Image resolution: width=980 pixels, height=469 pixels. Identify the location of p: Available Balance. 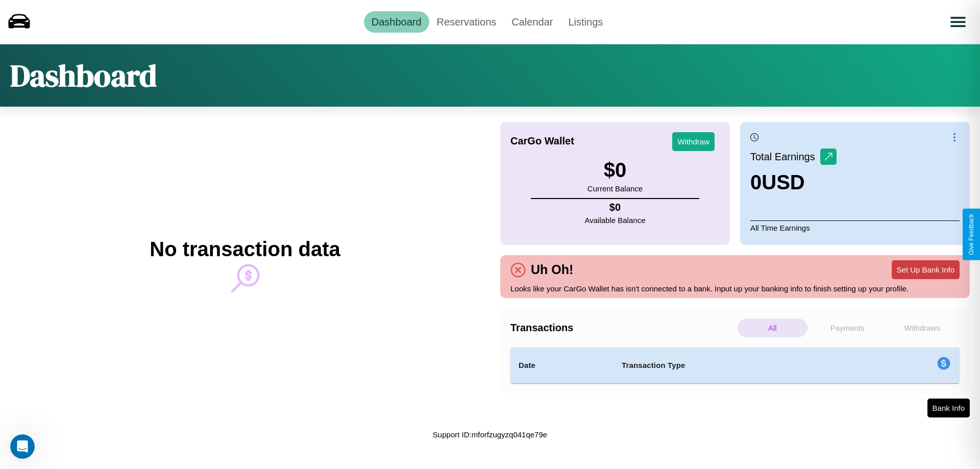
(615, 220).